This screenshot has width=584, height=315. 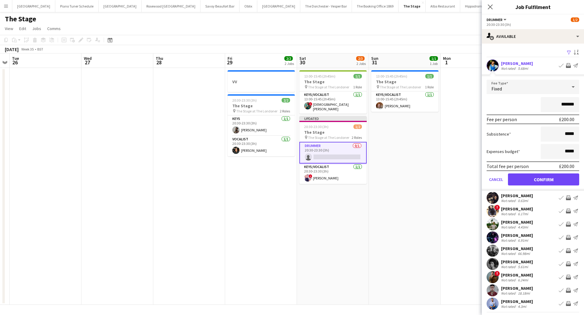 What do you see at coordinates (230, 58) in the screenshot?
I see `span: Fri` at bounding box center [230, 58].